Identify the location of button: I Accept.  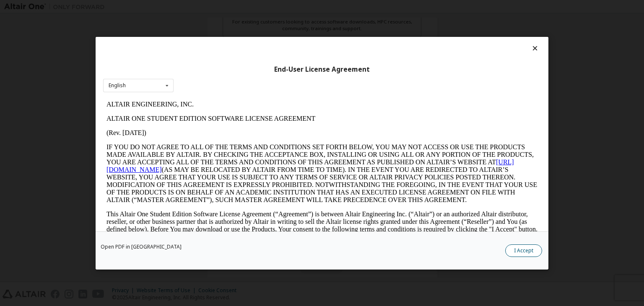
(524, 251).